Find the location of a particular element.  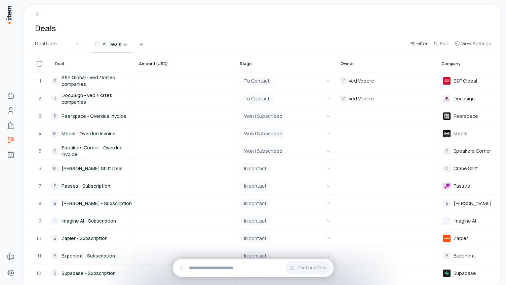

img: Supabase is located at coordinates (447, 274).